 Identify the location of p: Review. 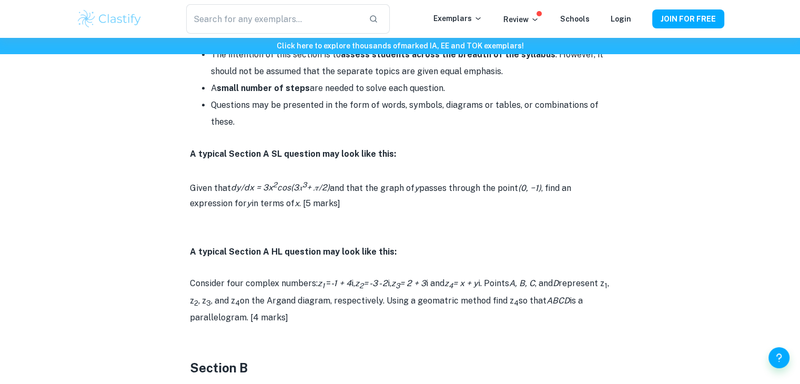
(521, 19).